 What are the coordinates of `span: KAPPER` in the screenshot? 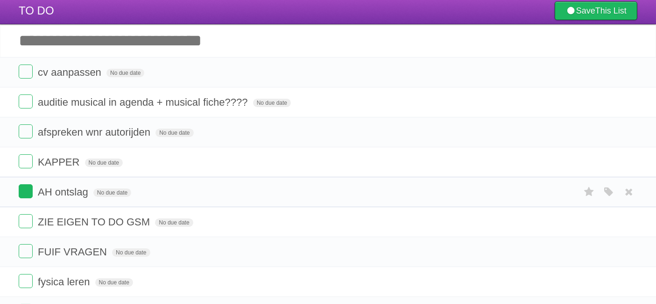 It's located at (60, 162).